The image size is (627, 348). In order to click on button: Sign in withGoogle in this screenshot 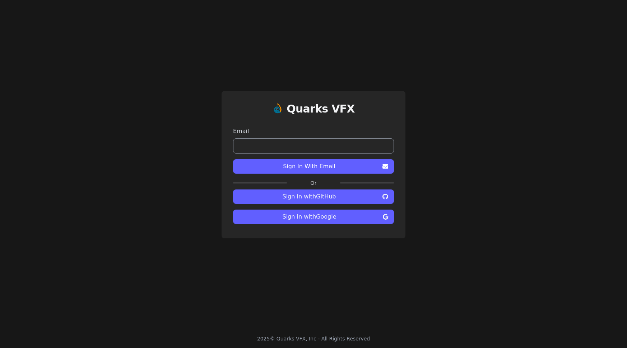, I will do `click(314, 217)`.